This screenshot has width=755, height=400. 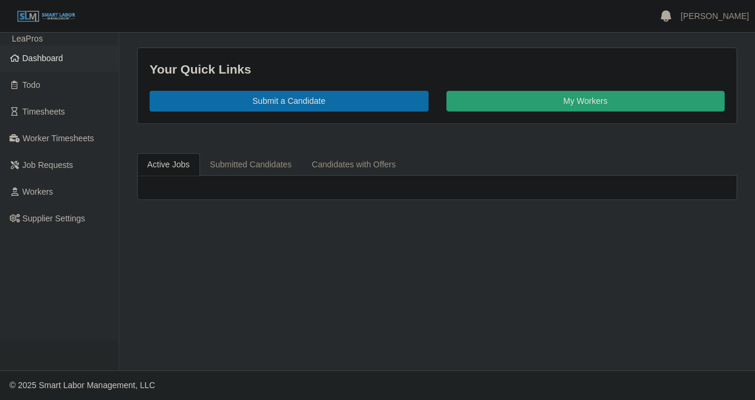 I want to click on span: Workers, so click(x=38, y=192).